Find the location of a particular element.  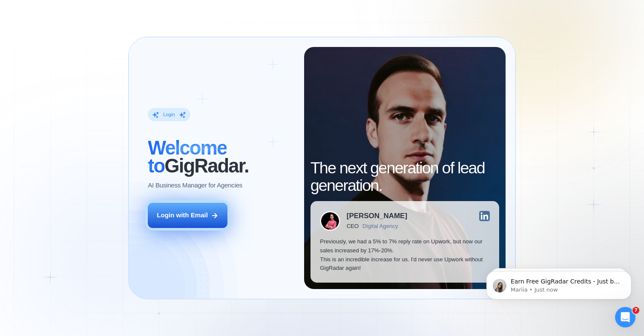

div: CEO is located at coordinates (353, 226).